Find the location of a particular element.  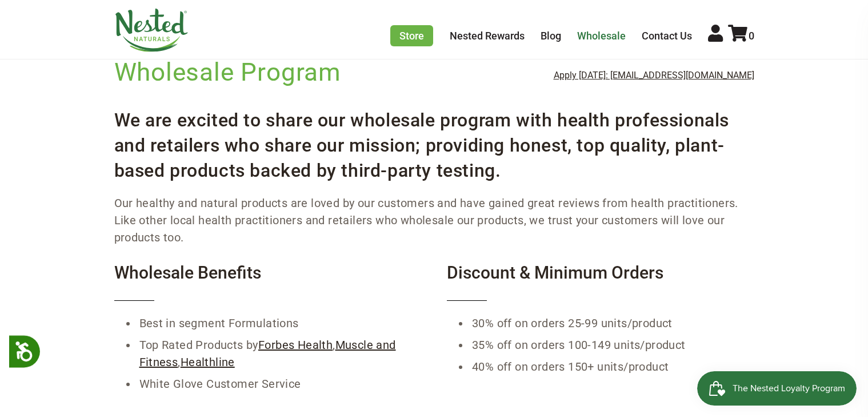

a: Nested Rewards is located at coordinates (487, 36).